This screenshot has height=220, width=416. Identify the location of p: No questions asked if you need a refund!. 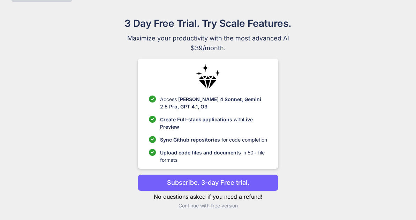
(208, 196).